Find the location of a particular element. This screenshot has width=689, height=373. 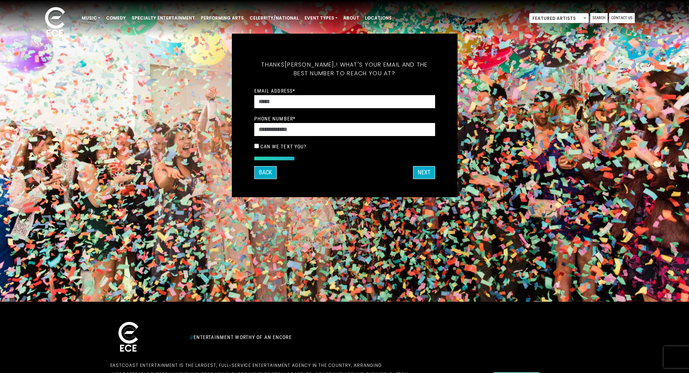

div: Entertainment Worthy of an Encore is located at coordinates (305, 337).